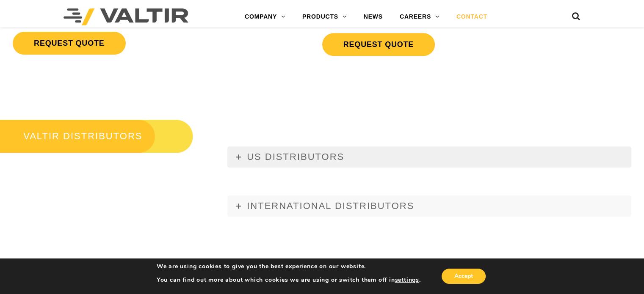  What do you see at coordinates (429, 157) in the screenshot?
I see `a: US DISTRIBUTORS` at bounding box center [429, 157].